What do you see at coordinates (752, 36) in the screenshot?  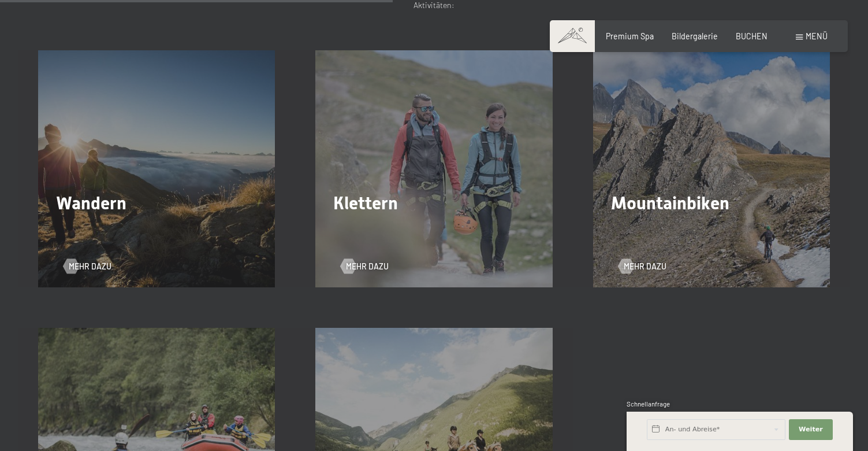 I see `span: BUCHEN` at bounding box center [752, 36].